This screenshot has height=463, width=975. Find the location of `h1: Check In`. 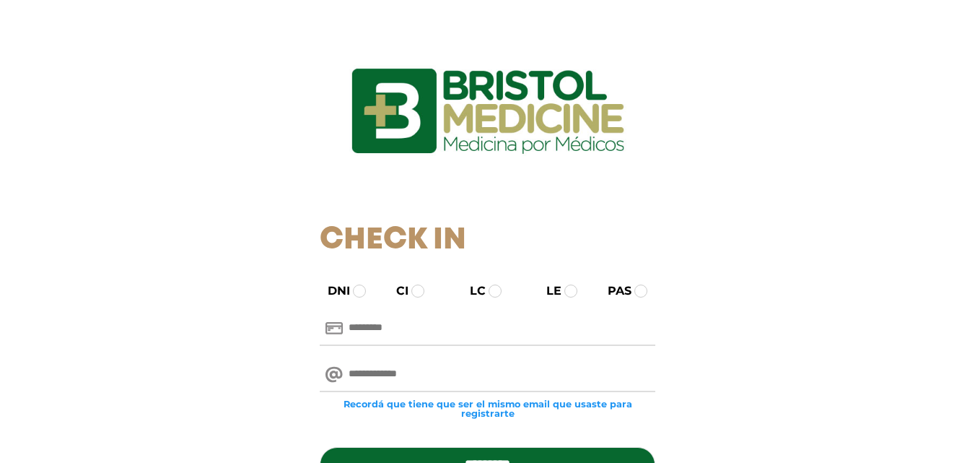

h1: Check In is located at coordinates (487, 240).